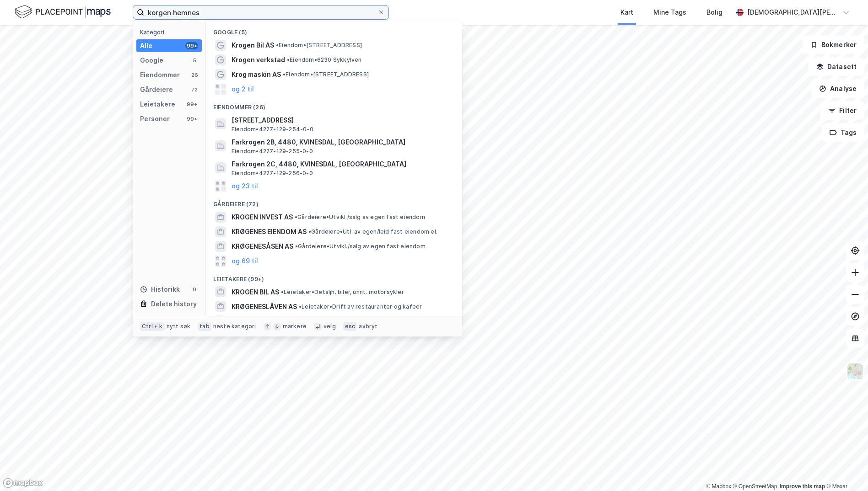  Describe the element at coordinates (264, 307) in the screenshot. I see `span: KRØGENESLÅVEN AS` at that location.